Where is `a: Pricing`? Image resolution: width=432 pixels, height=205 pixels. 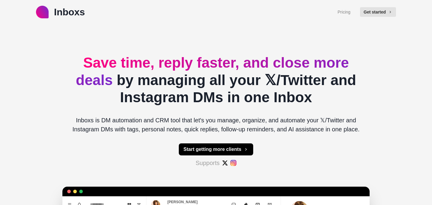 a: Pricing is located at coordinates (344, 12).